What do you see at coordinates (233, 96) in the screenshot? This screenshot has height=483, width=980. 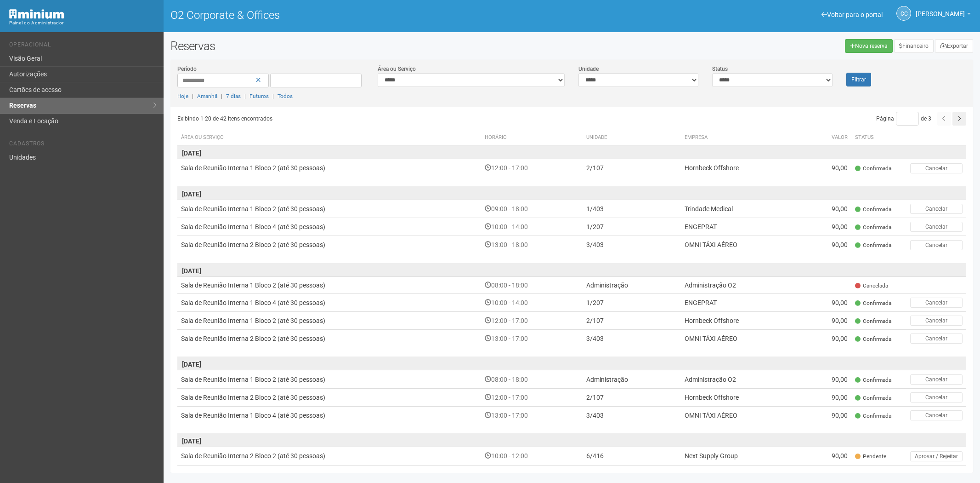 I see `a: 7 dias` at bounding box center [233, 96].